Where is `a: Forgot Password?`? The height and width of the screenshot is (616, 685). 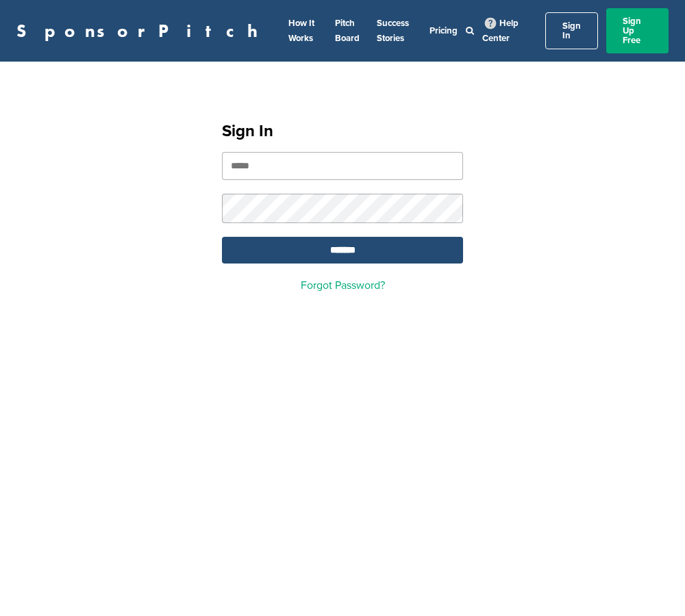
a: Forgot Password? is located at coordinates (342, 286).